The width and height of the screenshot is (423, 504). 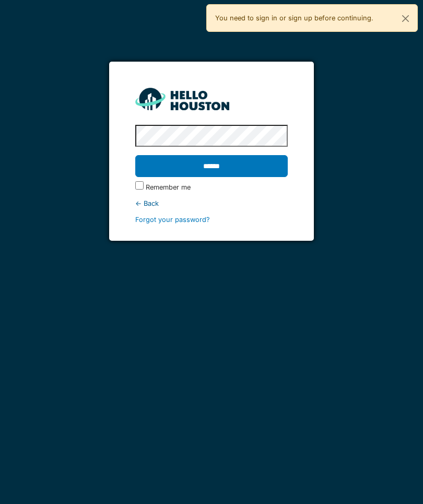 What do you see at coordinates (182, 99) in the screenshot?
I see `img: HH_line-BYnF2_Hg.png` at bounding box center [182, 99].